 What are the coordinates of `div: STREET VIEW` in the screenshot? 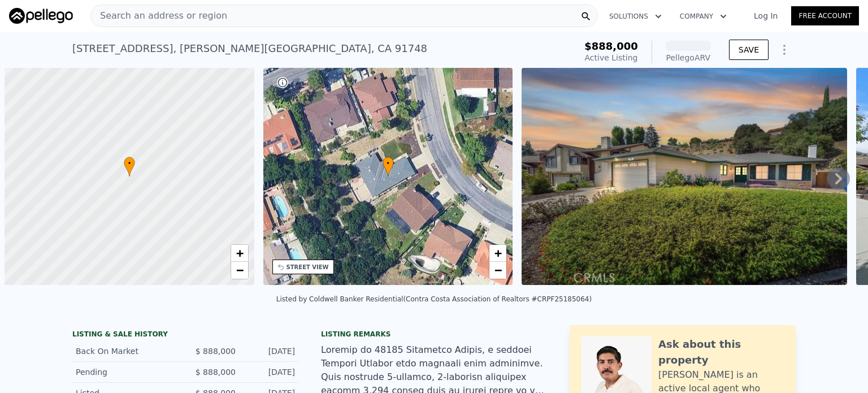 It's located at (307, 267).